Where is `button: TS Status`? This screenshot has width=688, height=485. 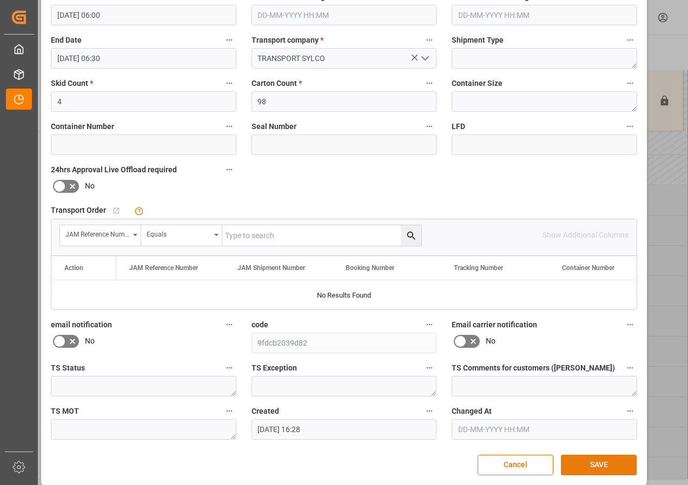
button: TS Status is located at coordinates (229, 368).